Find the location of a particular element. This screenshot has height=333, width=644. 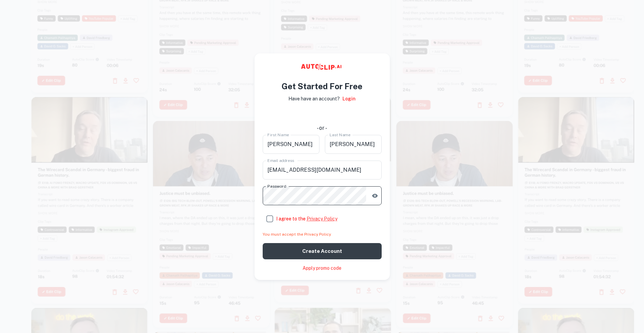

a: Apply promo code is located at coordinates (322, 268).